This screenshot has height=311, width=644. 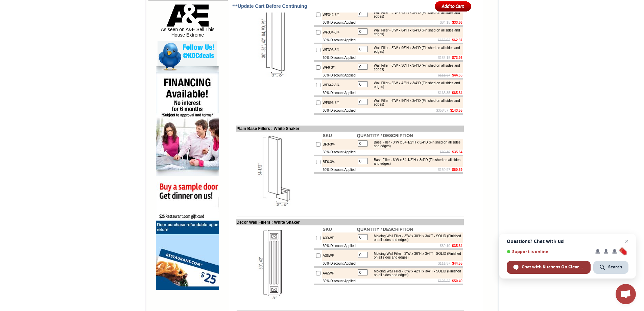 I want to click on s: $163.35, so click(x=444, y=93).